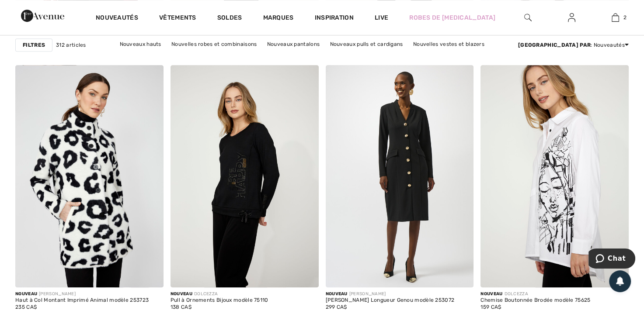 This screenshot has width=644, height=314. What do you see at coordinates (244, 176) in the screenshot?
I see `a: Pull à Ornements Bijoux modèle 75110. As sample` at bounding box center [244, 176].